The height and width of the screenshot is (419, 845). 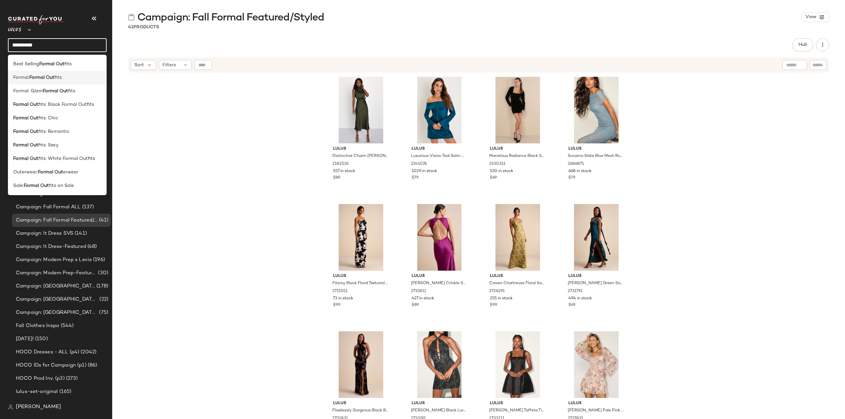 I want to click on span: 255 in stock, so click(x=501, y=299).